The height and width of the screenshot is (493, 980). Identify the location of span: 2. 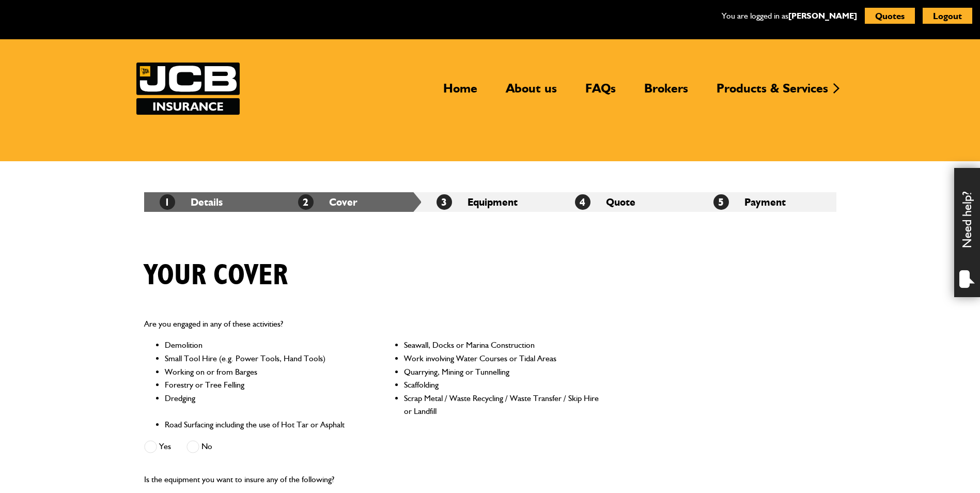
(306, 202).